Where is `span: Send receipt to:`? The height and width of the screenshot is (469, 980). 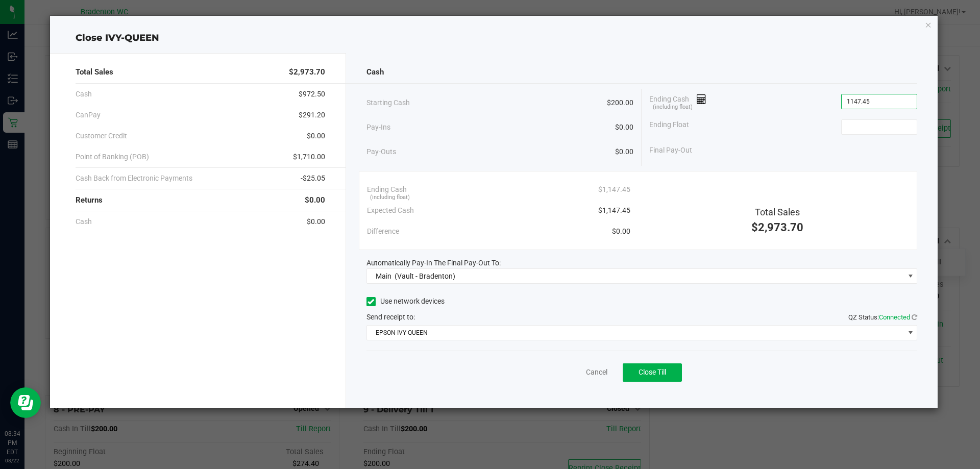
span: Send receipt to: is located at coordinates (390, 317).